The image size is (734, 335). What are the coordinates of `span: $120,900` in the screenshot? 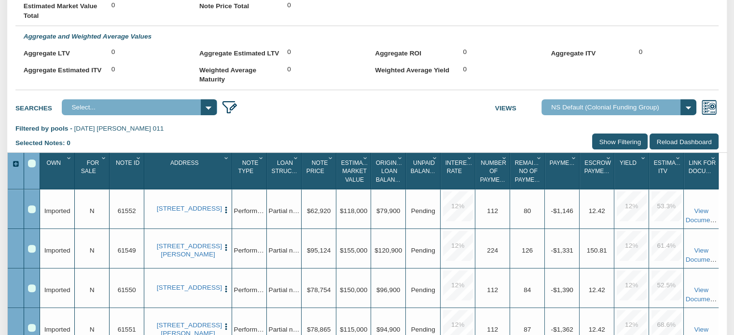 It's located at (388, 250).